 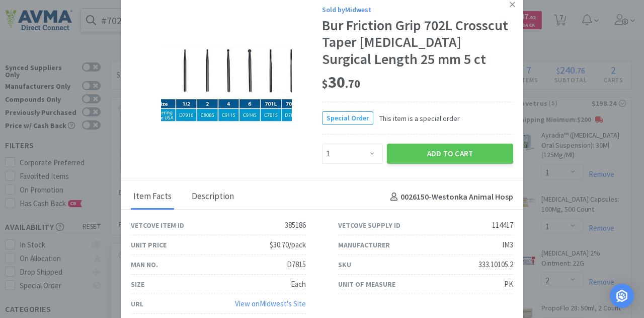 What do you see at coordinates (364, 245) in the screenshot?
I see `div: Manufacturer` at bounding box center [364, 245].